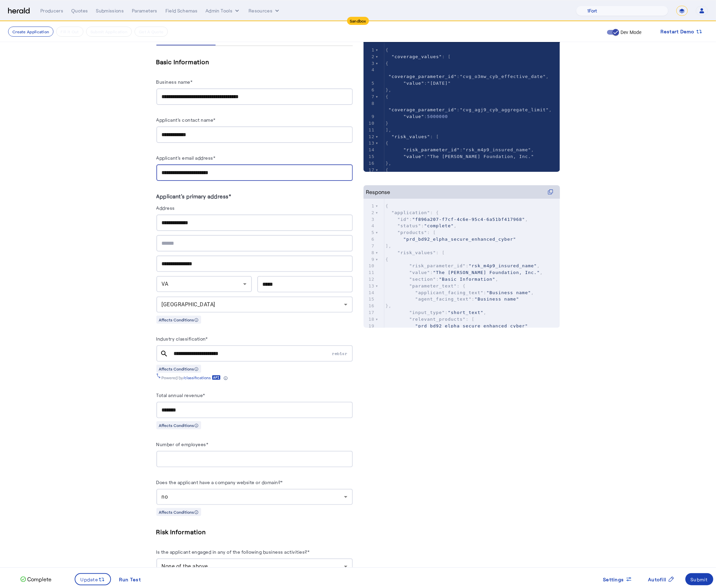 This screenshot has width=716, height=588. I want to click on label: Total annual revenue*, so click(181, 395).